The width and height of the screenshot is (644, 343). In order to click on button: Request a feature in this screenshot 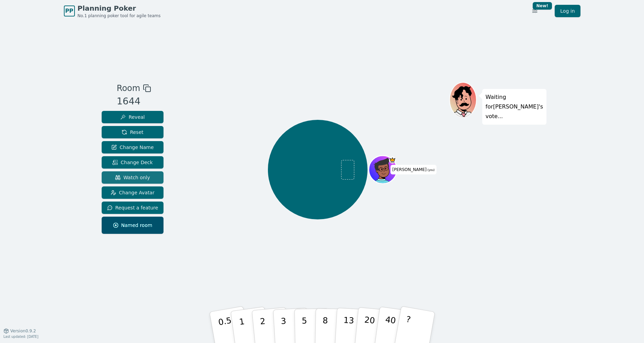, I will do `click(133, 208)`.